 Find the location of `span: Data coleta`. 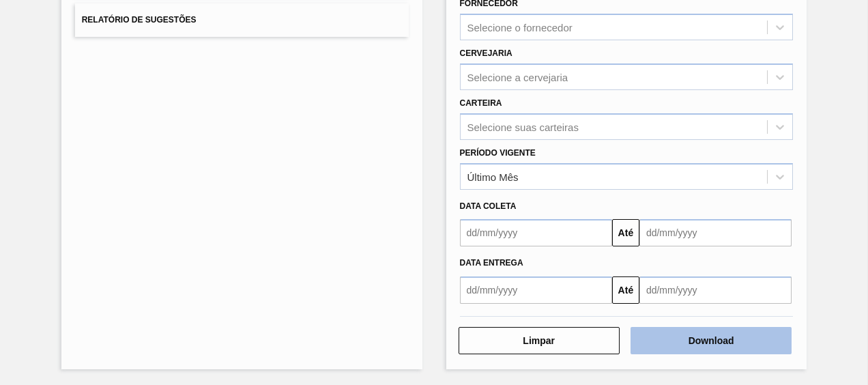

span: Data coleta is located at coordinates (488, 206).